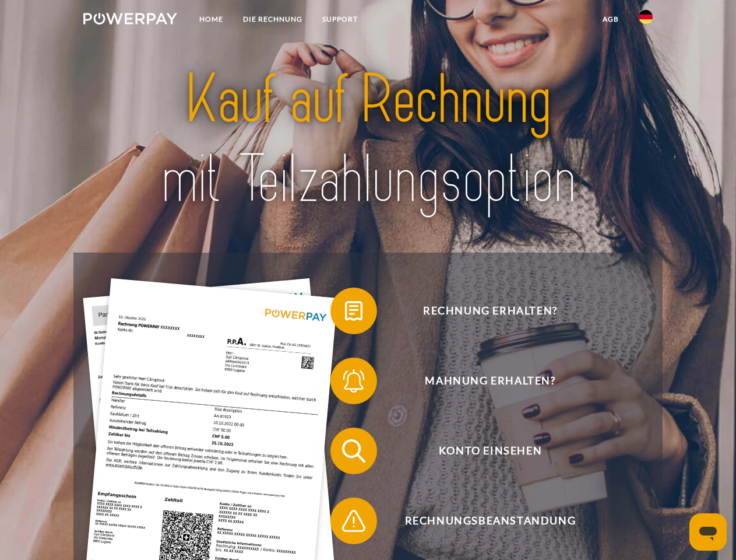 The image size is (736, 560). Describe the element at coordinates (611, 19) in the screenshot. I see `a: agb` at that location.